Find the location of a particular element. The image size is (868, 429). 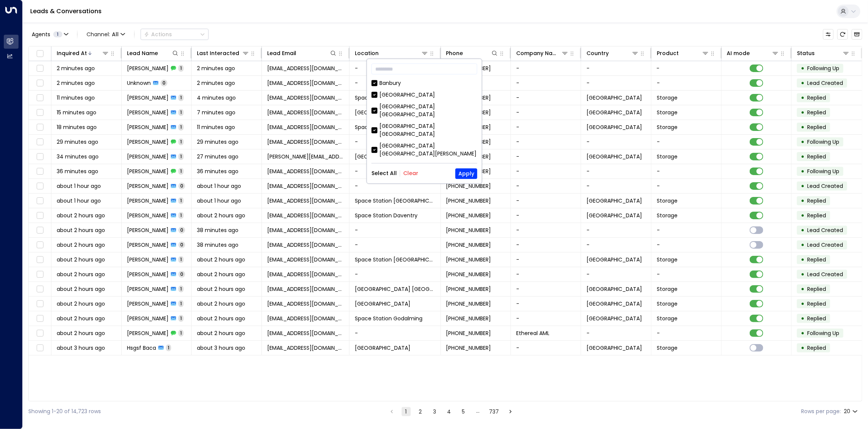

button: Go to next page is located at coordinates (511, 412).